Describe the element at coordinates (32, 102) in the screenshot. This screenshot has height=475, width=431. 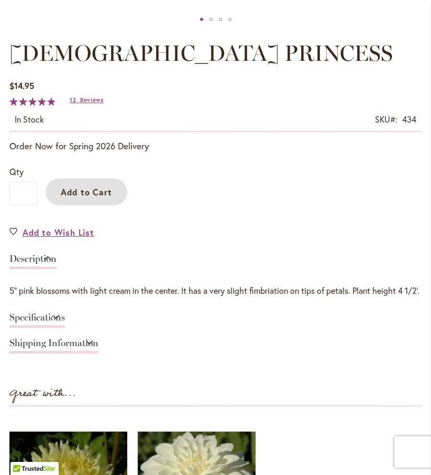
I see `div: 98%` at that location.